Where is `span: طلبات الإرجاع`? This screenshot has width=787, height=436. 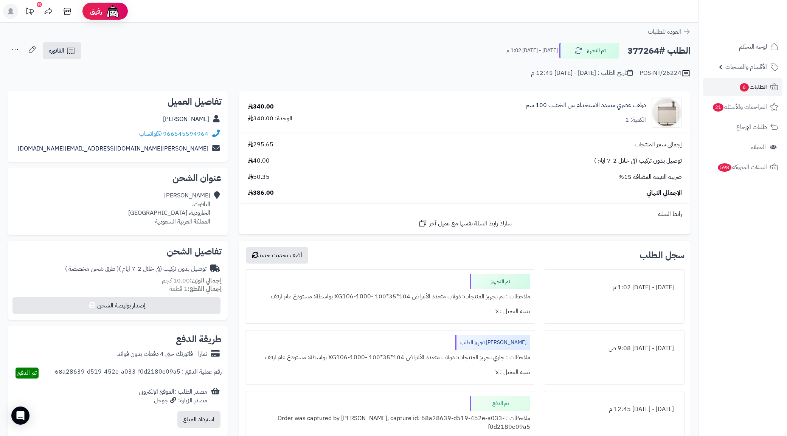 span: طلبات الإرجاع is located at coordinates (751, 127).